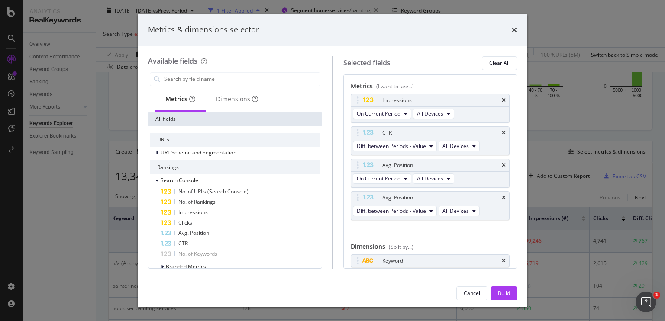  What do you see at coordinates (504, 293) in the screenshot?
I see `div: Build` at bounding box center [504, 293].